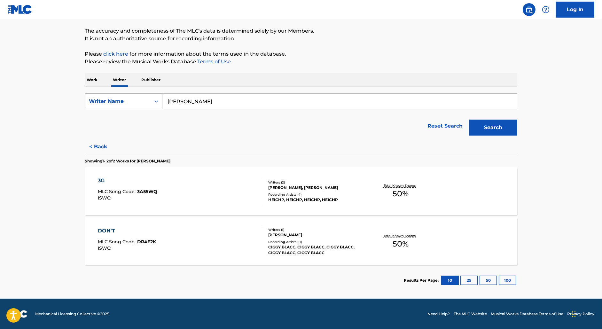 The height and width of the screenshot is (329, 602). Describe the element at coordinates (20, 9) in the screenshot. I see `img: MLC Logo` at that location.